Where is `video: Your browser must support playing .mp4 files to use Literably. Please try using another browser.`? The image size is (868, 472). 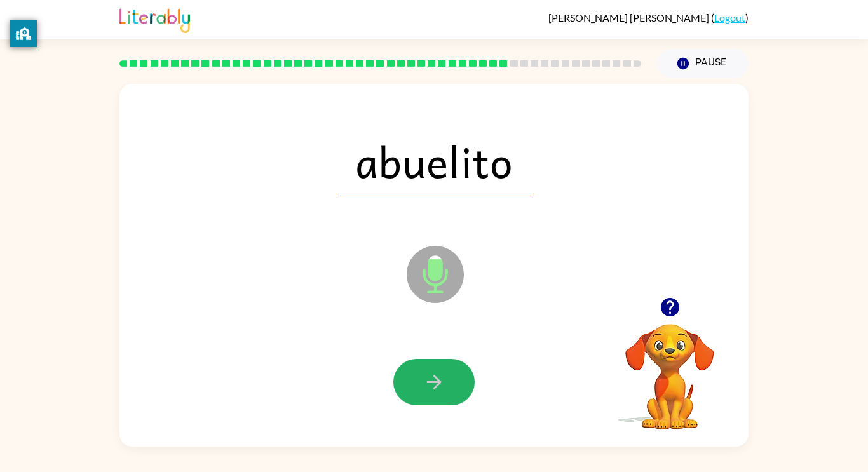
video: Your browser must support playing .mp4 files to use Literably. Please try using another browser. is located at coordinates (670, 367).